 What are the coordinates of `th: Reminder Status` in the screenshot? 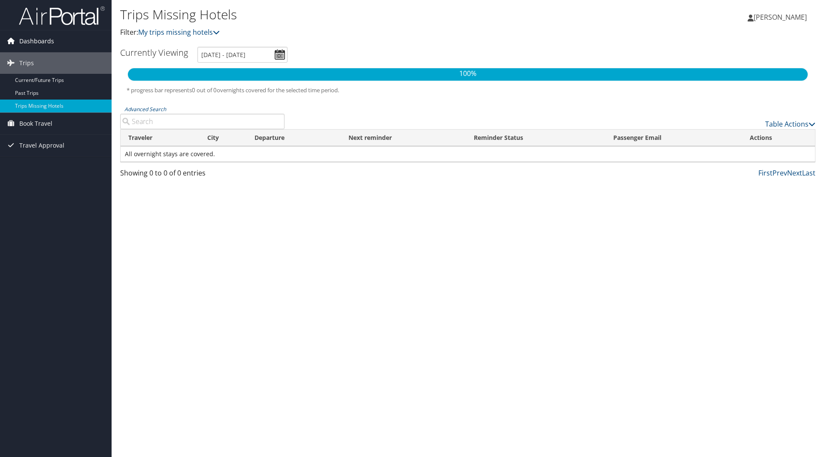 It's located at (536, 138).